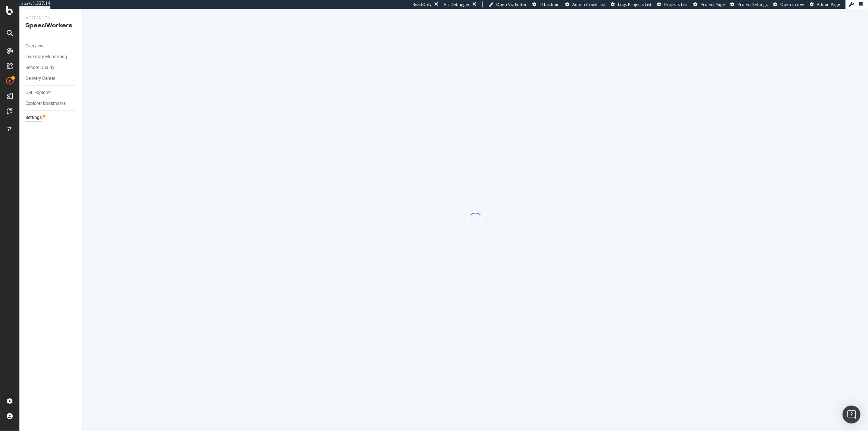  I want to click on a: Project Settings, so click(749, 4).